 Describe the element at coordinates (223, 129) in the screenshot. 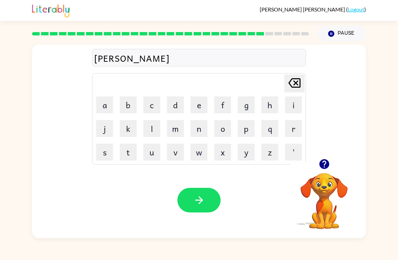

I see `button: o` at that location.